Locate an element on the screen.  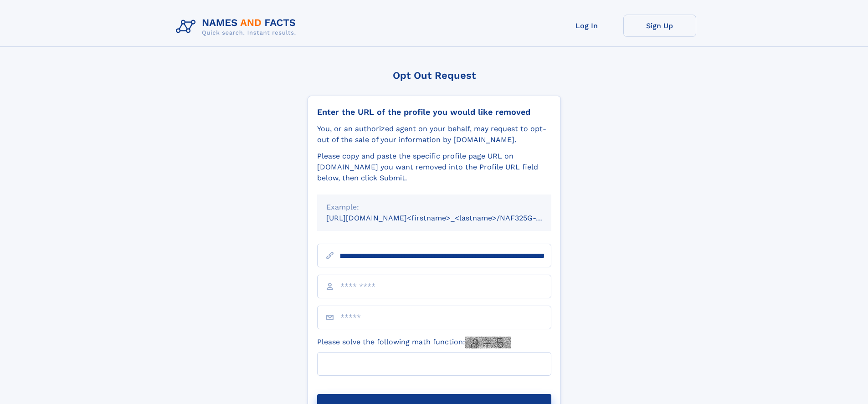
div: Example: is located at coordinates (434, 207).